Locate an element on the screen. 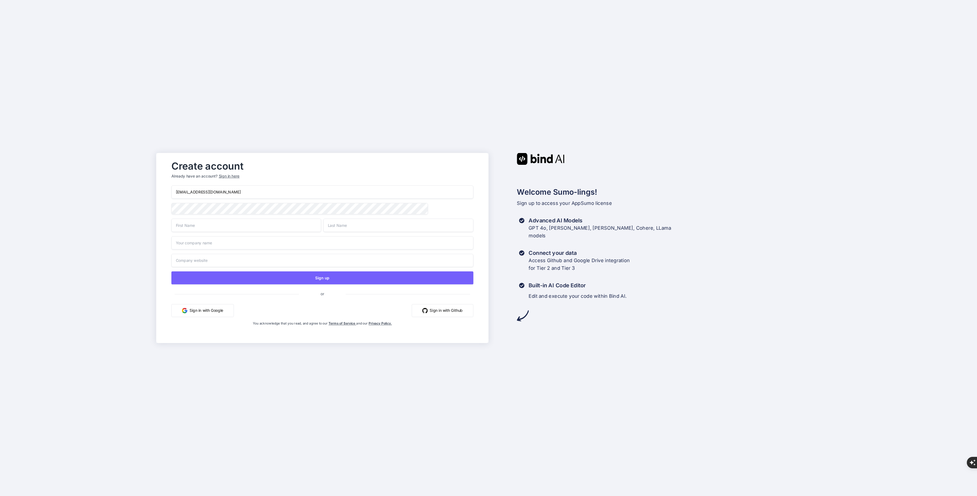 Image resolution: width=977 pixels, height=496 pixels. button: Sign up is located at coordinates (322, 278).